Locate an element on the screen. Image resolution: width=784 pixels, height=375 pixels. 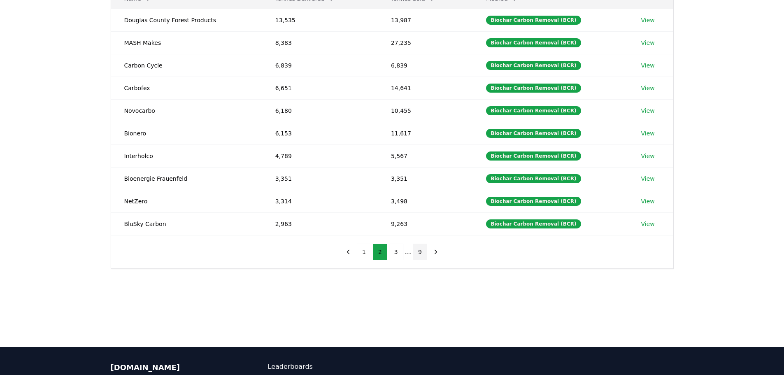
td: 5,567 is located at coordinates (425, 156).